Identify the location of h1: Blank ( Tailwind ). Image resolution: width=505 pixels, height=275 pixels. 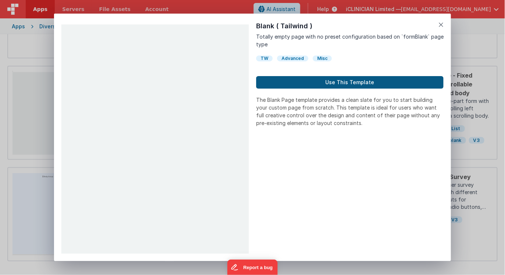
(350, 26).